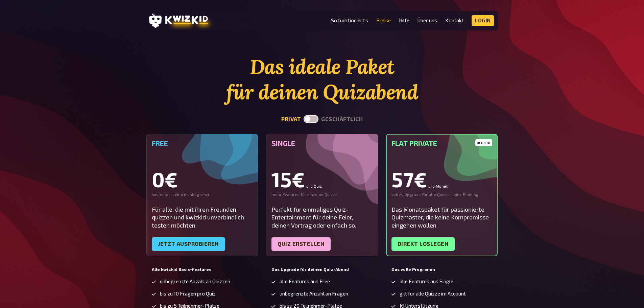 The width and height of the screenshot is (644, 308). Describe the element at coordinates (438, 186) in the screenshot. I see `small: pro Monat` at that location.